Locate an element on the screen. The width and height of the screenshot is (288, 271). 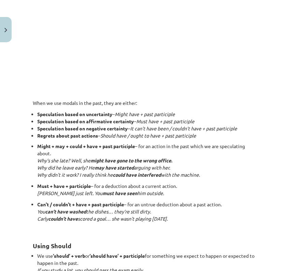
img: icon-close-lesson-0947bae3869378f0d4975bcd49f059093ad1ed9edebbc8119c70593378902aed.svg is located at coordinates (6, 30).